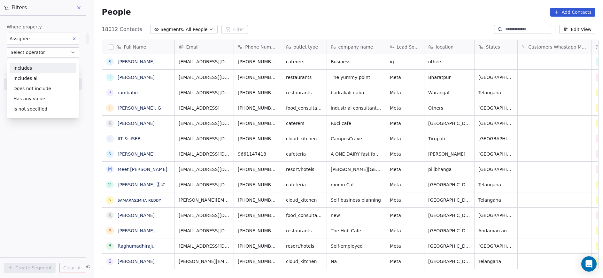 Image resolution: width=603 pixels, height=278 pixels. What do you see at coordinates (356, 47) in the screenshot?
I see `span: company name` at bounding box center [356, 47].